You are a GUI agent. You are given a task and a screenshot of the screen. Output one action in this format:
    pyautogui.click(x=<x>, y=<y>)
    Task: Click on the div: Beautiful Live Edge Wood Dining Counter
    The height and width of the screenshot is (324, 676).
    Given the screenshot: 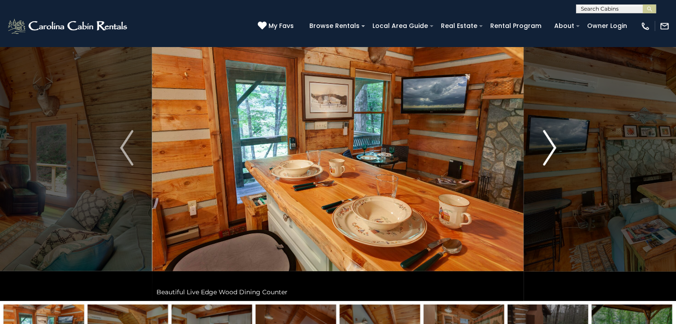 What is the action you would take?
    pyautogui.click(x=338, y=292)
    